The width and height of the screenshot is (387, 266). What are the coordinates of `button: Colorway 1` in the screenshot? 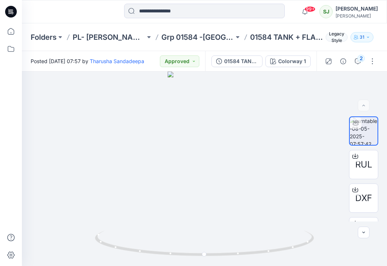 It's located at (288, 61).